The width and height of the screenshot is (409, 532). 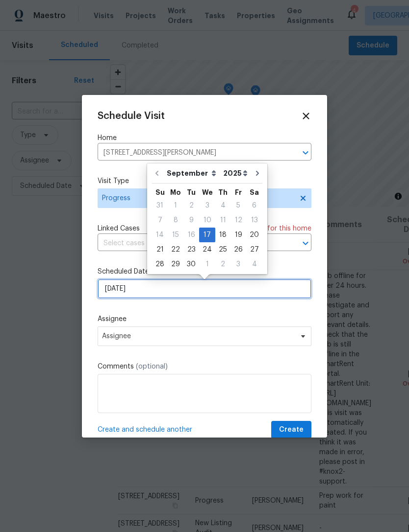 What do you see at coordinates (238, 193) in the screenshot?
I see `abbr: Friday` at bounding box center [238, 193].